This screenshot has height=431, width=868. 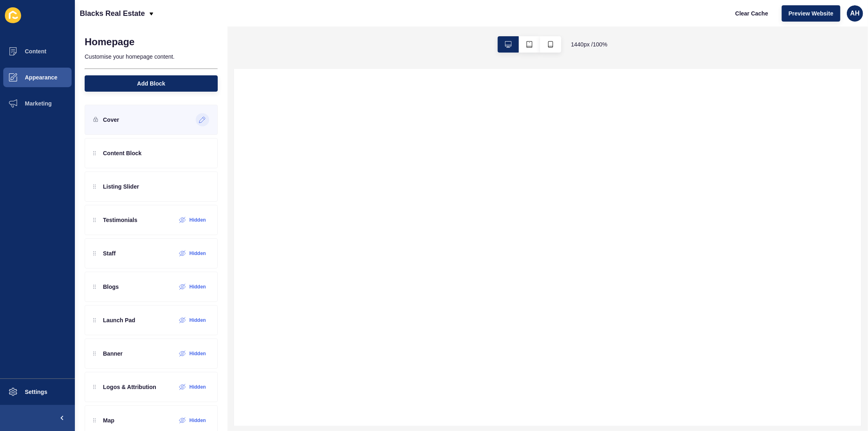 What do you see at coordinates (151, 83) in the screenshot?
I see `button: Add Block` at bounding box center [151, 83].